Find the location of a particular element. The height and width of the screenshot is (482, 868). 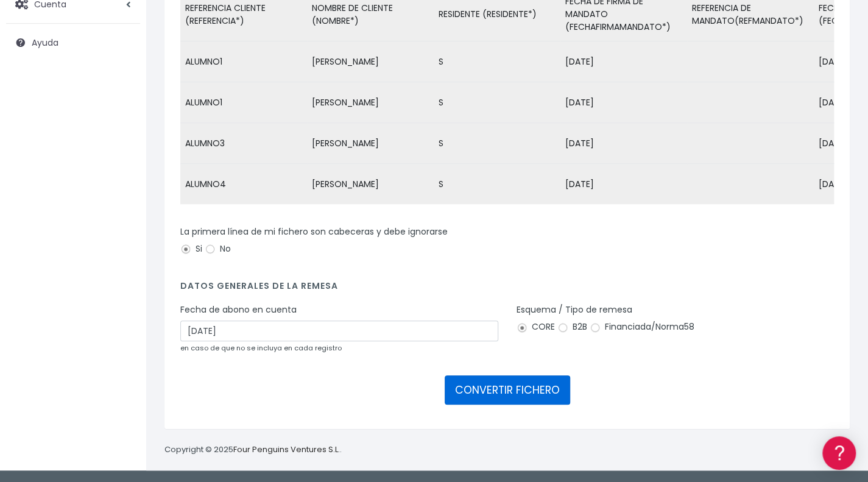

a: Información general is located at coordinates (122, 113).